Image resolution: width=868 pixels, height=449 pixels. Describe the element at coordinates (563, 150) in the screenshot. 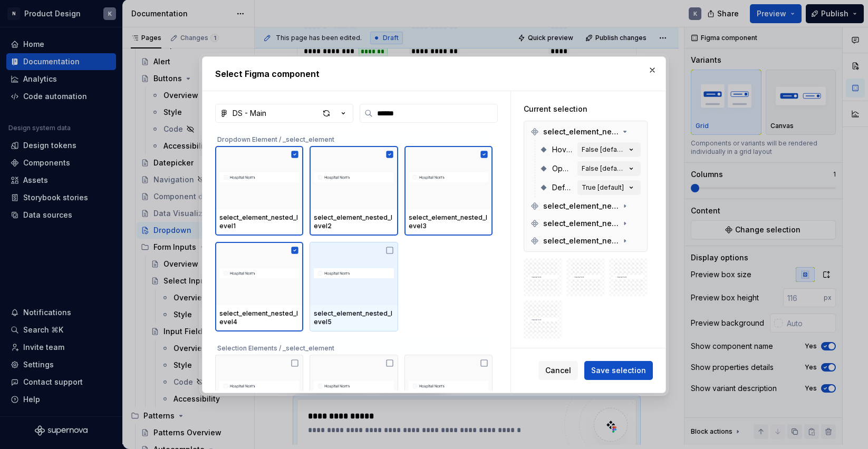

I see `span: Hover` at that location.